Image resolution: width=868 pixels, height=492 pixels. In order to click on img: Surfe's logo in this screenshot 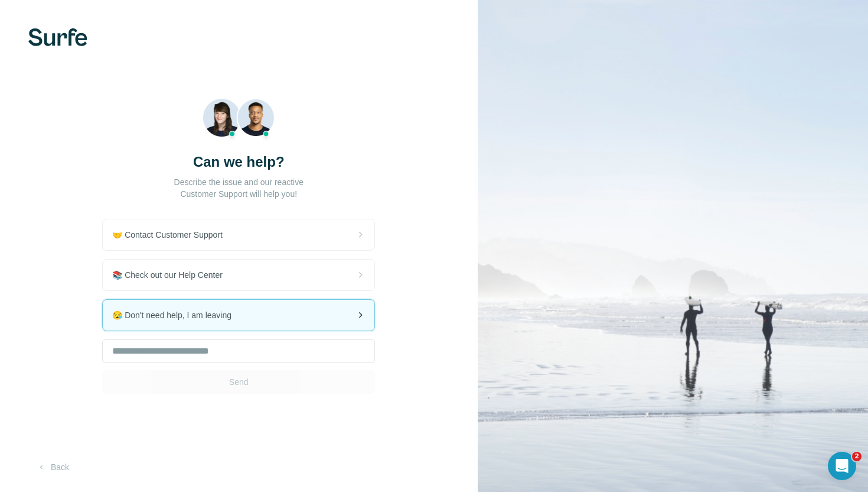, I will do `click(58, 38)`.